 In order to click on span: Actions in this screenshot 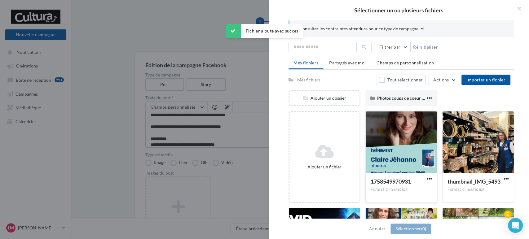, I will do `click(441, 80)`.